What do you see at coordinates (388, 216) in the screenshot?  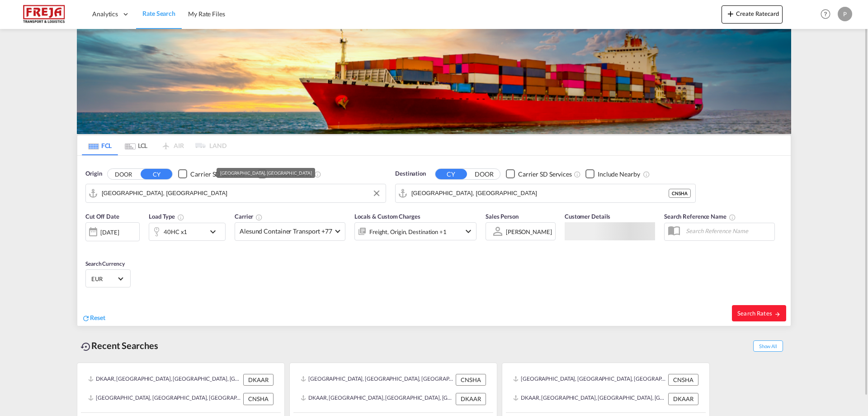 I see `span: Locals & Custom Charges` at bounding box center [388, 216].